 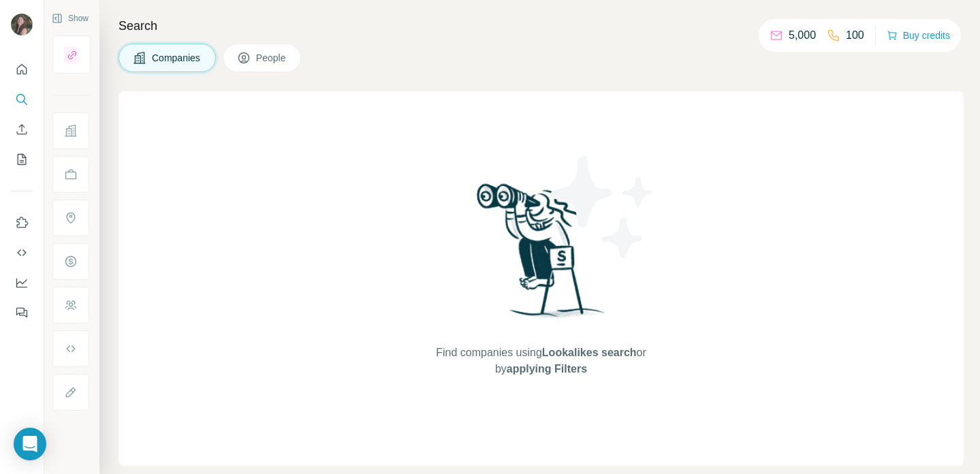 What do you see at coordinates (918, 36) in the screenshot?
I see `button: Buy credits` at bounding box center [918, 36].